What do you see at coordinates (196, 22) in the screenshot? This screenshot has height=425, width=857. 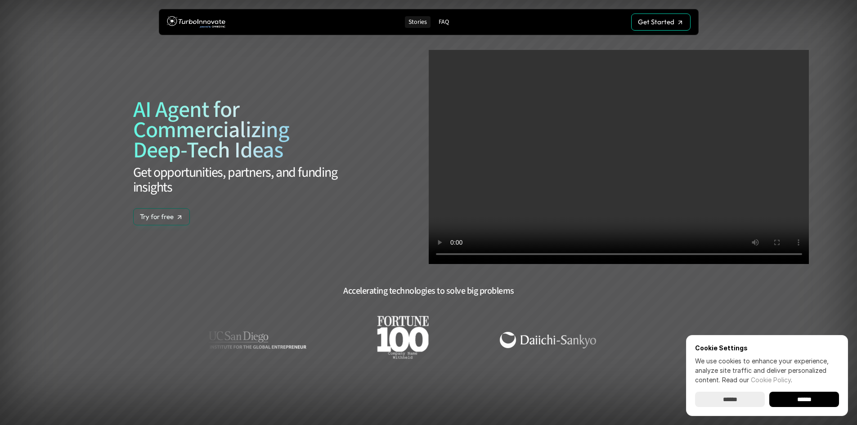 I see `img: TurboInnovate Logo` at bounding box center [196, 22].